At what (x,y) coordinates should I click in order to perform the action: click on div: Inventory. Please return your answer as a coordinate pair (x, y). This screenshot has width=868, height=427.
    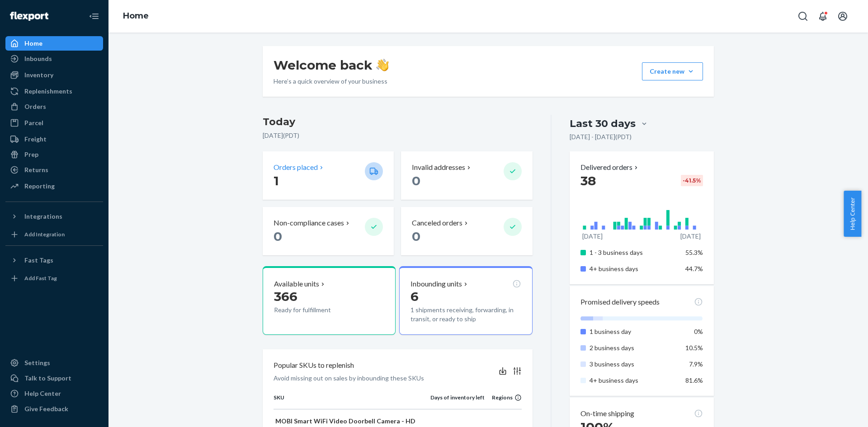
    Looking at the image, I should click on (39, 75).